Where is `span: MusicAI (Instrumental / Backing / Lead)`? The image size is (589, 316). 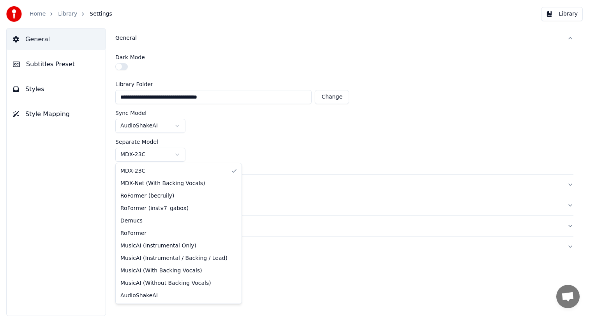
span: MusicAI (Instrumental / Backing / Lead) is located at coordinates (174, 258).